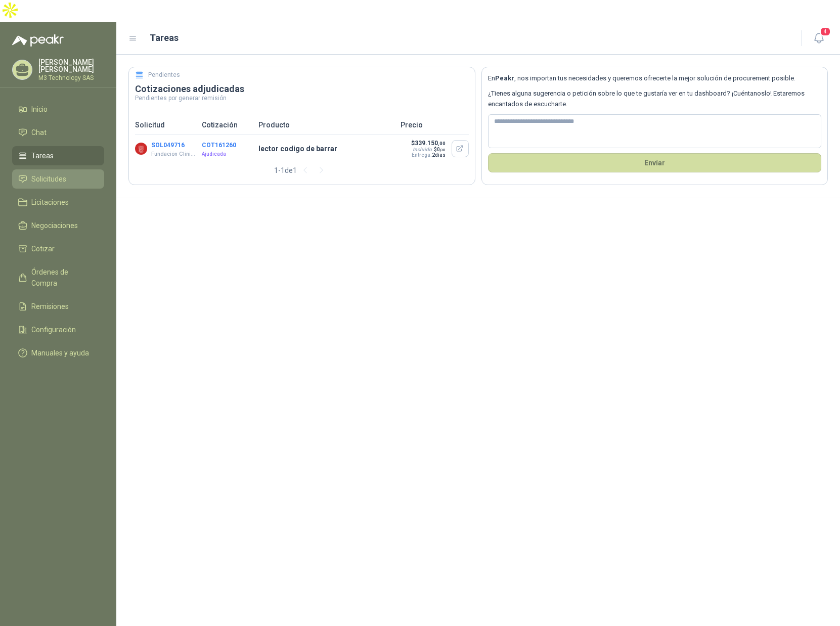 This screenshot has width=840, height=626. What do you see at coordinates (819, 38) in the screenshot?
I see `button: 4` at bounding box center [819, 38].